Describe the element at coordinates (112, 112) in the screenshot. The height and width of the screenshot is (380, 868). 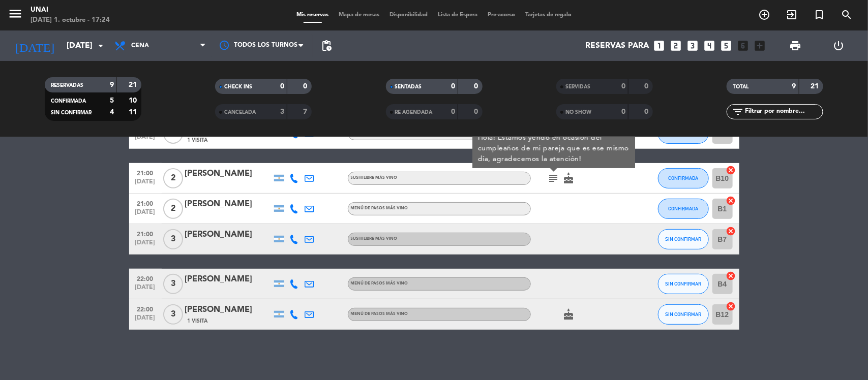
I see `strong: 4` at that location.